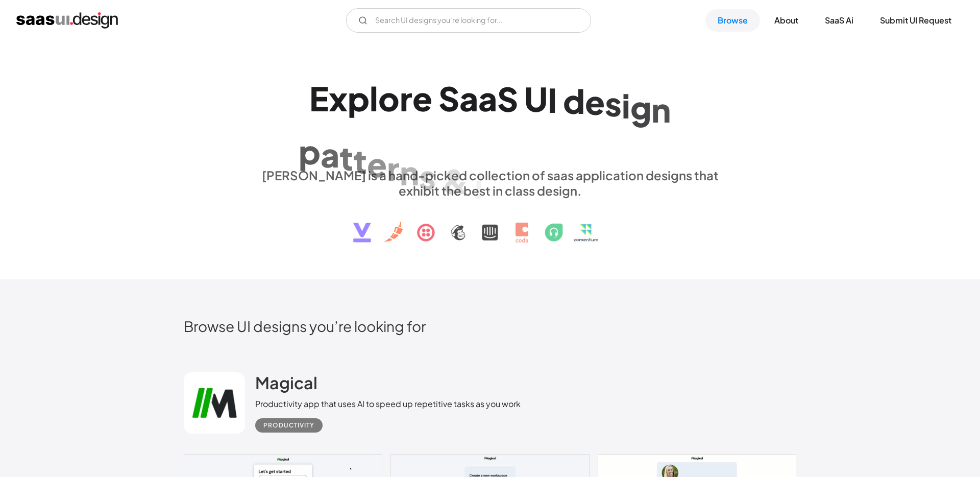  I want to click on a: Magical, so click(287, 385).